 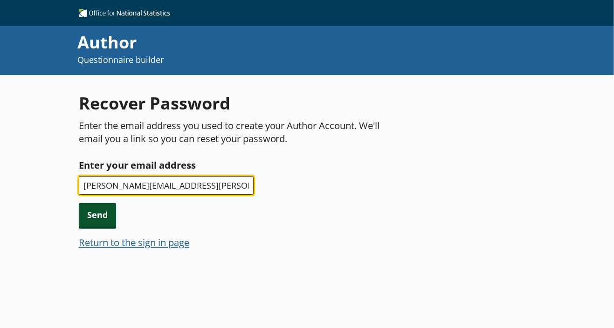 I want to click on button: Return to the sign in page, so click(x=134, y=242).